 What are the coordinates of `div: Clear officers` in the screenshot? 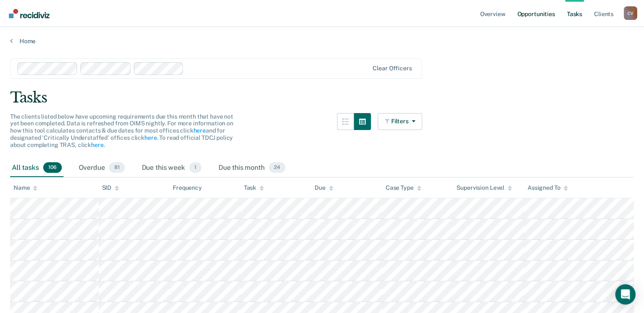 It's located at (392, 68).